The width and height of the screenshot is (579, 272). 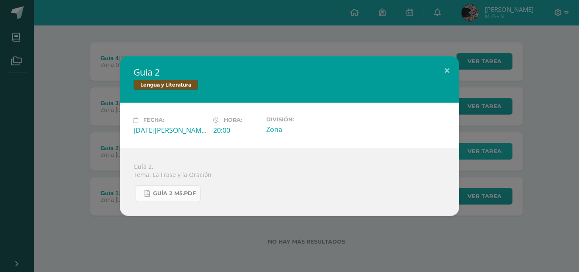 I want to click on div: Zona, so click(x=303, y=129).